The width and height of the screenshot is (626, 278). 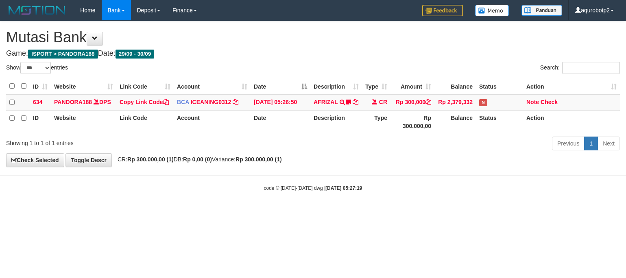 I want to click on th: Website, so click(x=83, y=122).